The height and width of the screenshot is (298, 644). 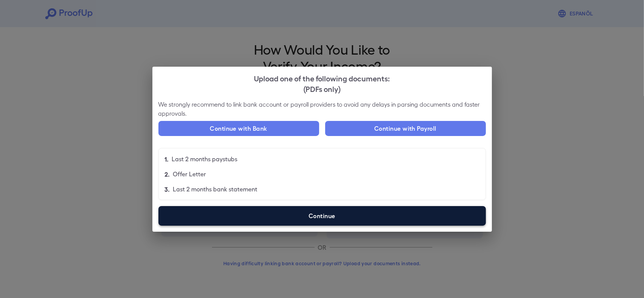 What do you see at coordinates (322, 109) in the screenshot?
I see `p: We strongly recommend to link bank account or payroll providers to avoid any delays in parsing do...` at bounding box center [322, 109].